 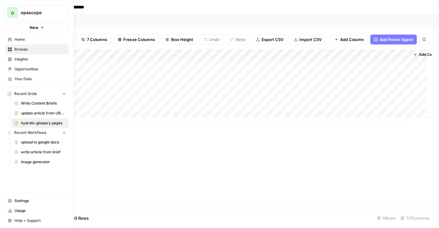 I want to click on button: Workspace: opascope, so click(x=37, y=13).